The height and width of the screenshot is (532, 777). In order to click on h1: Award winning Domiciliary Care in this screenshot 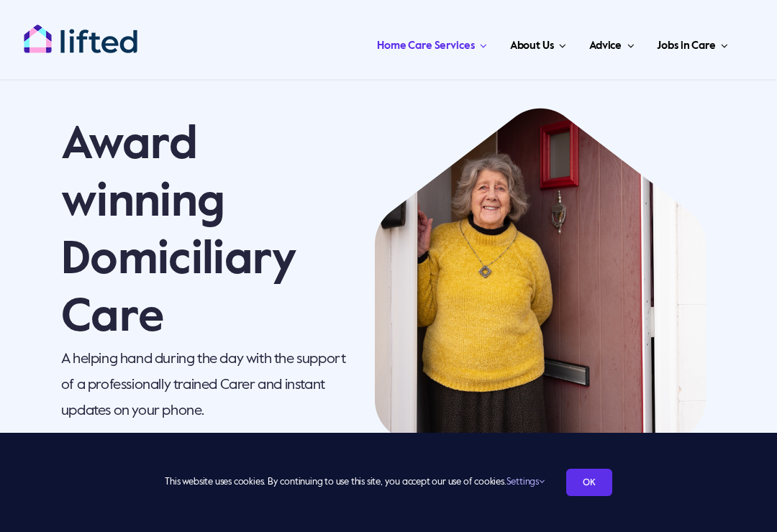, I will do `click(206, 232)`.